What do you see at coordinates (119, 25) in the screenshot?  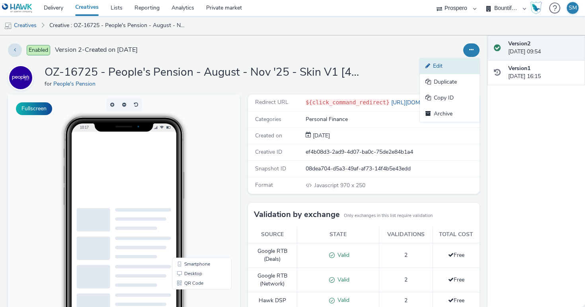 I see `a: Creative : OZ-16725 - People's Pension - August - Nov '25 - Skin V1 [427344088] NEW` at bounding box center [119, 25].